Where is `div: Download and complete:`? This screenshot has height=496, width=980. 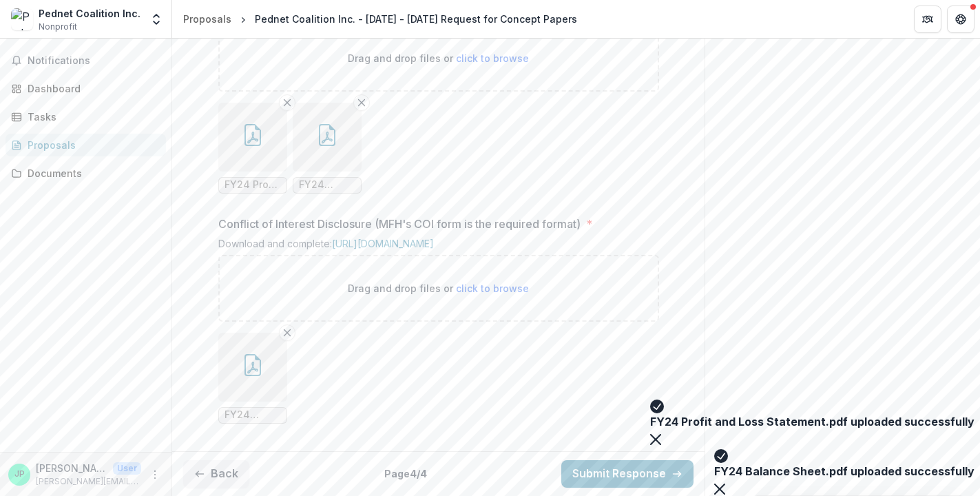
div: Download and complete: is located at coordinates (439, 246).